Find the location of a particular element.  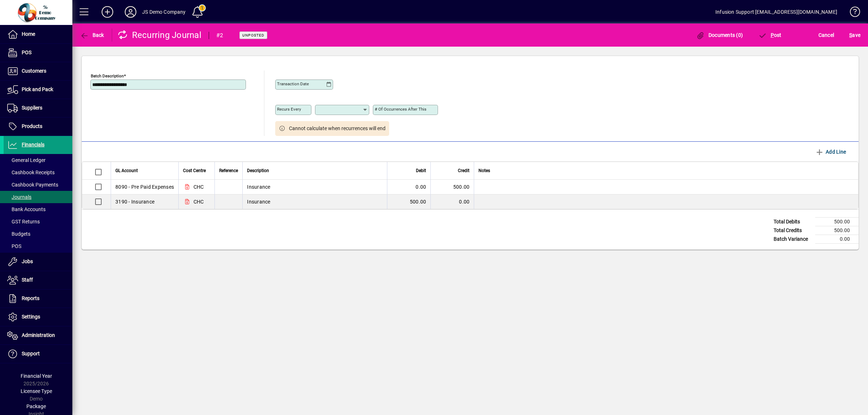

span: Unposted is located at coordinates (254, 35).